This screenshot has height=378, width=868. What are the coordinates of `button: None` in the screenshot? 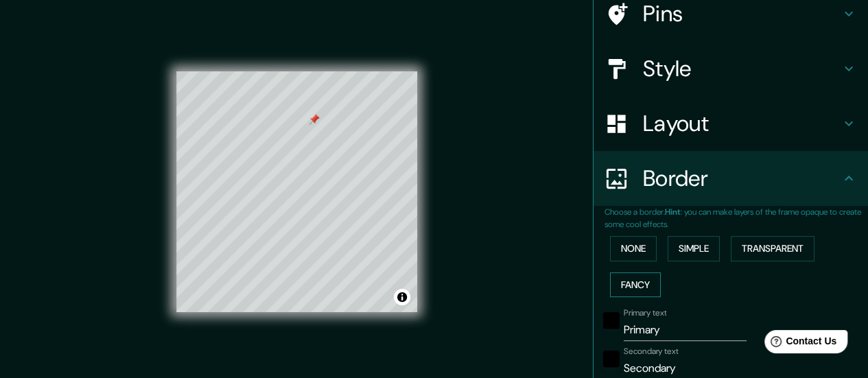 It's located at (633, 249).